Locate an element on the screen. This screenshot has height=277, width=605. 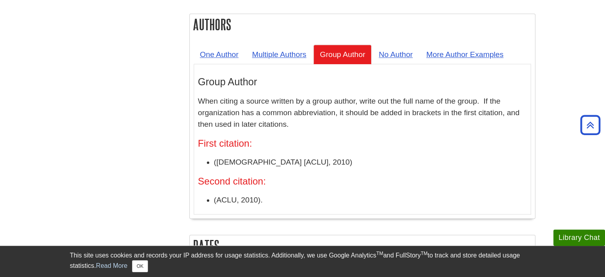
a: One Author is located at coordinates (219, 54).